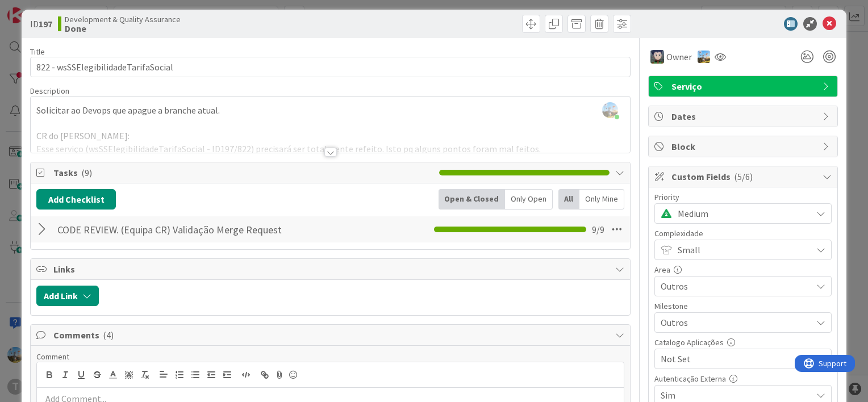 The height and width of the screenshot is (402, 868). What do you see at coordinates (598, 229) in the screenshot?
I see `span: 9 / 9` at bounding box center [598, 229].